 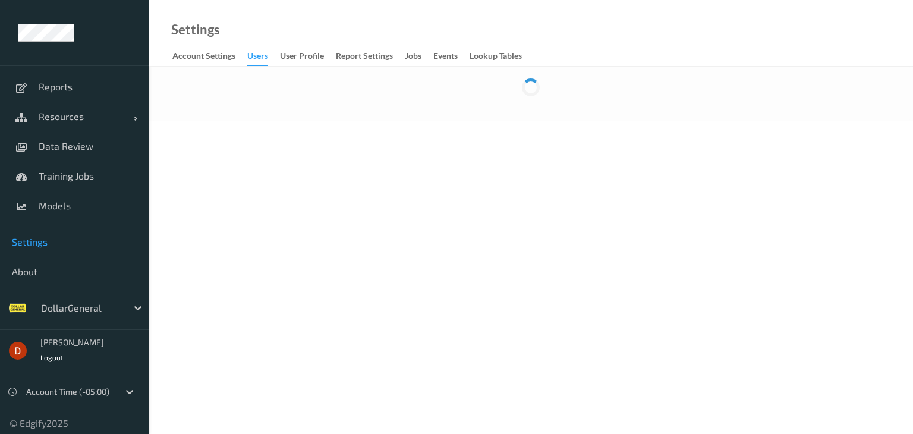 What do you see at coordinates (496, 57) in the screenshot?
I see `div: Lookup Tables` at bounding box center [496, 57].